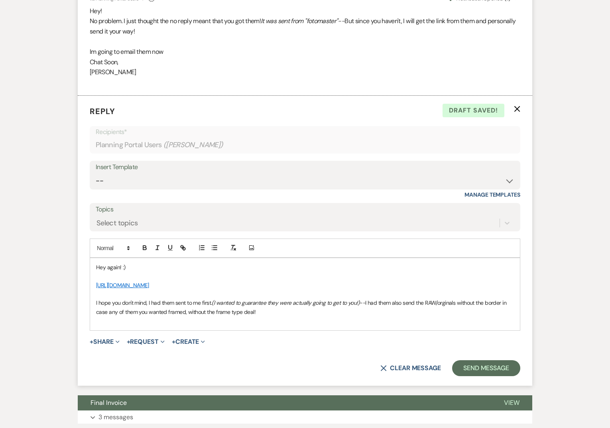  I want to click on div: Select topics, so click(117, 223).